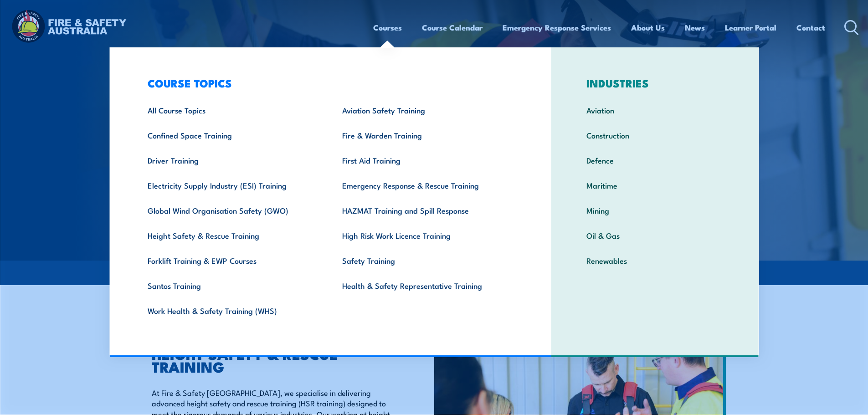  What do you see at coordinates (811, 27) in the screenshot?
I see `a: Contact` at bounding box center [811, 27].